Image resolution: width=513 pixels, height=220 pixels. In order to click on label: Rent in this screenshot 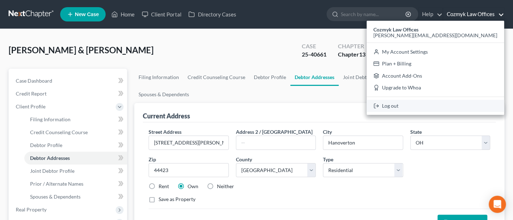, I will do `click(164, 186)`.